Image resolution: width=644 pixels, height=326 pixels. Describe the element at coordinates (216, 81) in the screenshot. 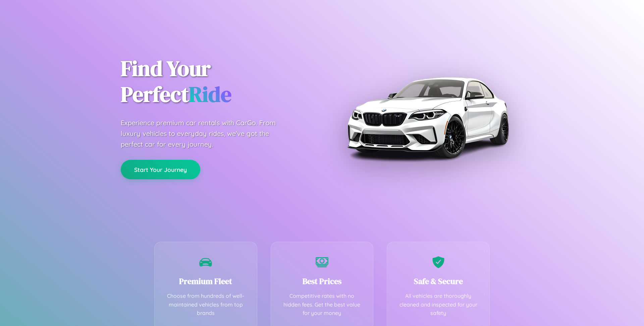

I see `h1: Find Your Perfect` at that location.